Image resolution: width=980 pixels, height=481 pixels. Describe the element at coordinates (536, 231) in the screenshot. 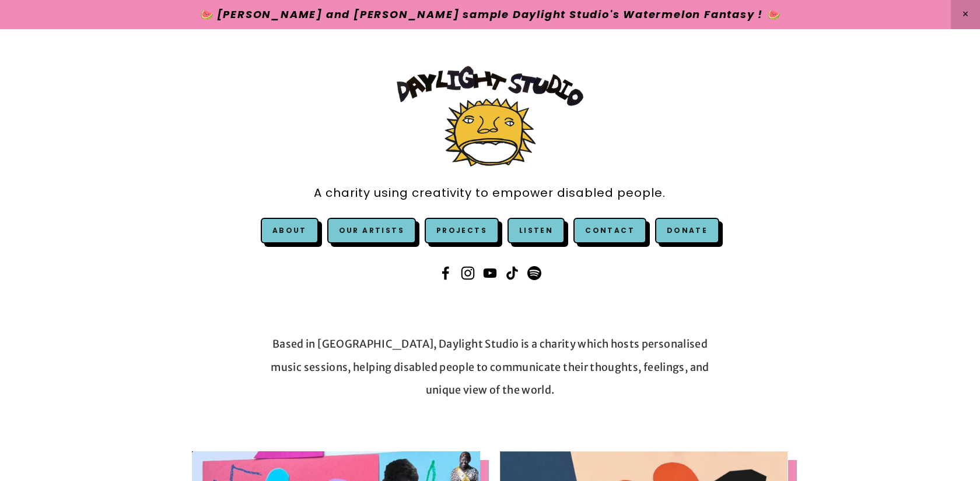

I see `a: Listen` at that location.